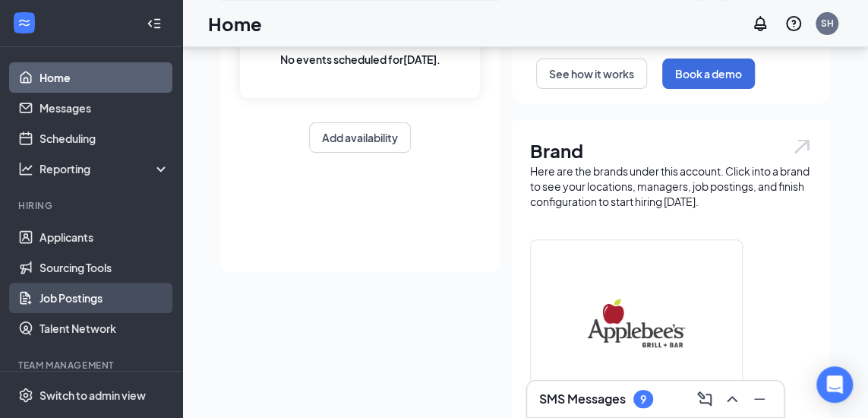  Describe the element at coordinates (636, 323) in the screenshot. I see `img: Applebee's` at that location.